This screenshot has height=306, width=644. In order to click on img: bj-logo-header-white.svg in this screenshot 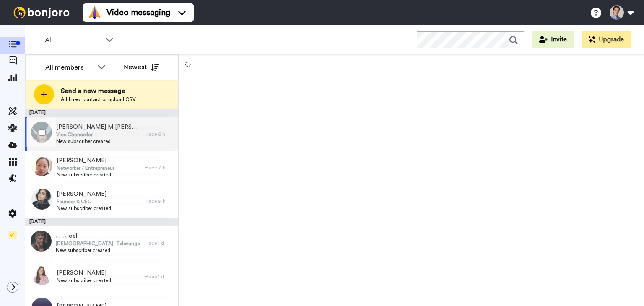, I will do `click(42, 12)`.